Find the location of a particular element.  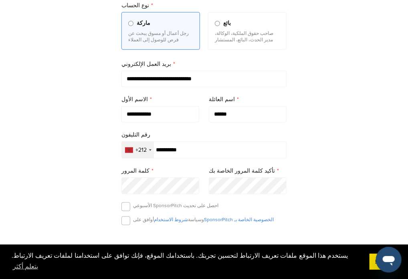

a: الخصوصية الخاصة بـ SponsorPitch is located at coordinates (239, 219).